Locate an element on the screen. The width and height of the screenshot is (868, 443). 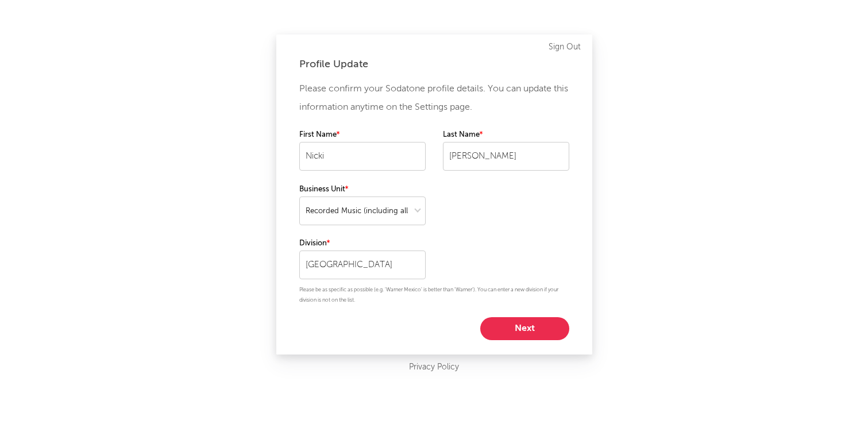
input: Your last name is located at coordinates (506, 156).